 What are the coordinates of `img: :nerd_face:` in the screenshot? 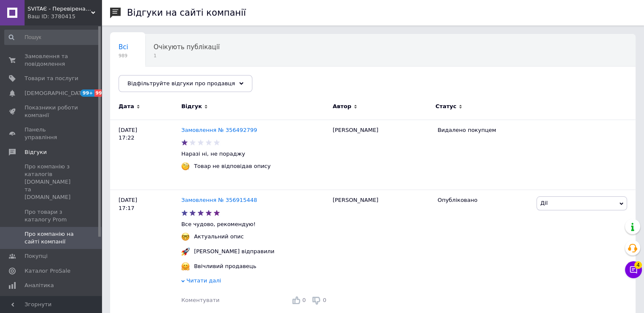 It's located at (185, 237).